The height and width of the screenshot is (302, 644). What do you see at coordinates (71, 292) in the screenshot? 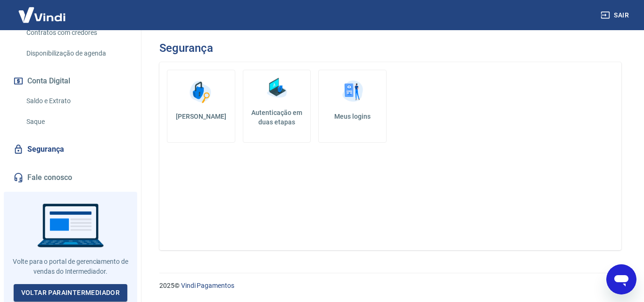
I see `a: Voltar paraIntermediador` at bounding box center [71, 292].